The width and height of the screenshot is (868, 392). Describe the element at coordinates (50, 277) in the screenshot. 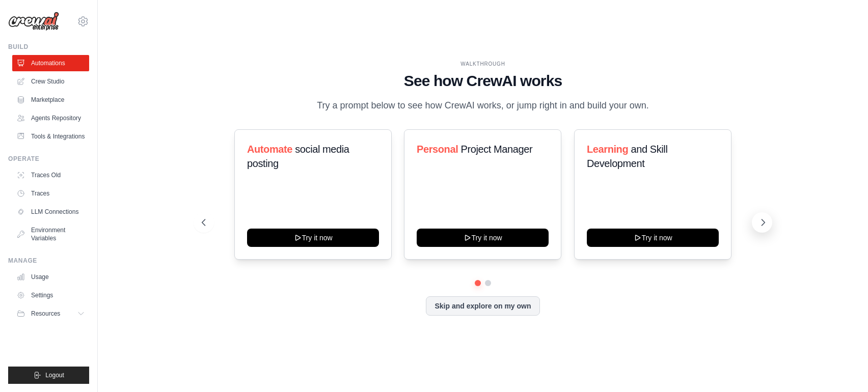

I see `a: Usage` at that location.